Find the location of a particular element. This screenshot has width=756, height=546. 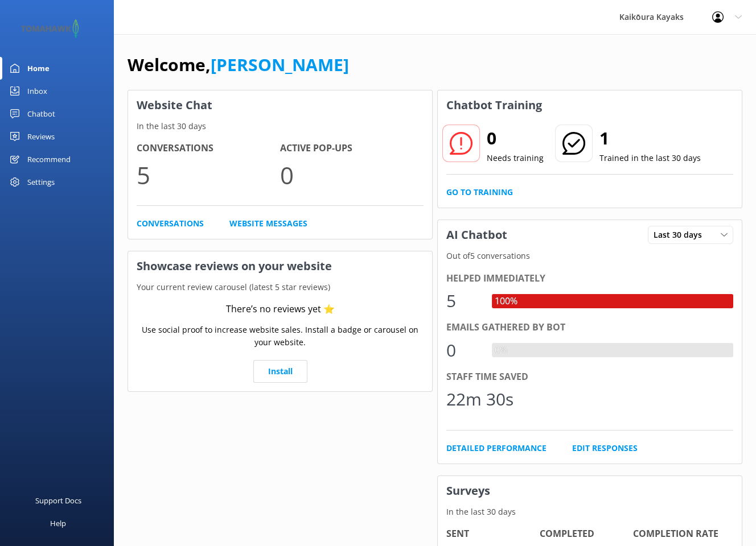

div: Settings is located at coordinates (41, 182).